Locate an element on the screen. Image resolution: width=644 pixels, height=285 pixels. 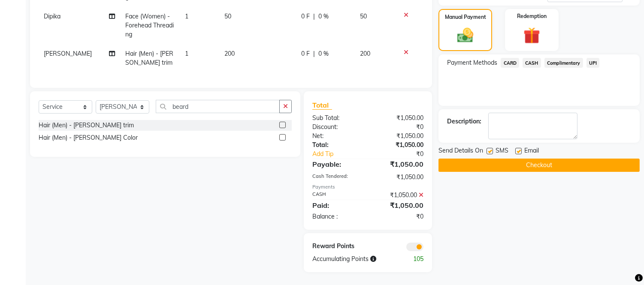
span: Send Details On is located at coordinates (460, 152).